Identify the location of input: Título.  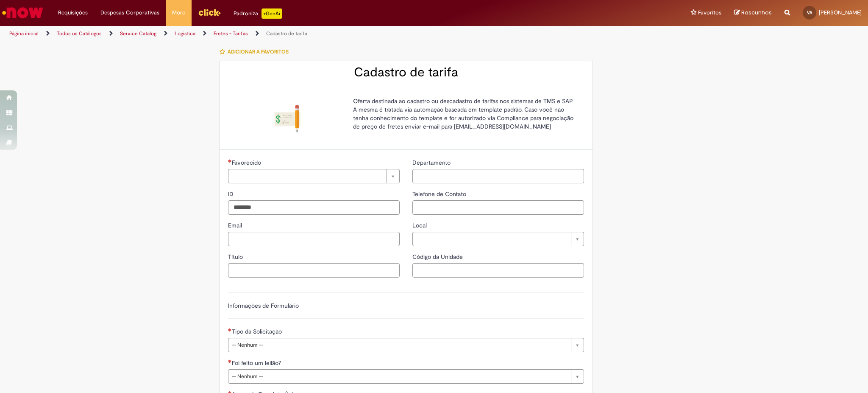
(314, 270).